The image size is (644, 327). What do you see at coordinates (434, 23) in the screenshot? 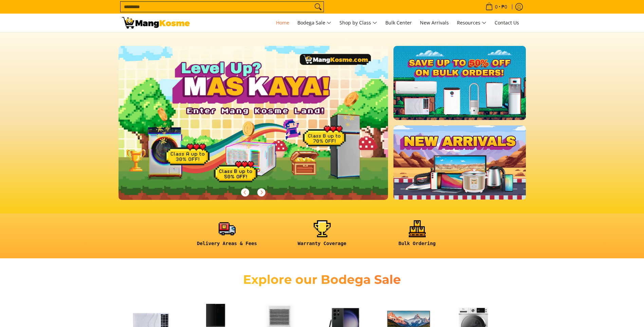
I see `span: New Arrivals` at bounding box center [434, 23].